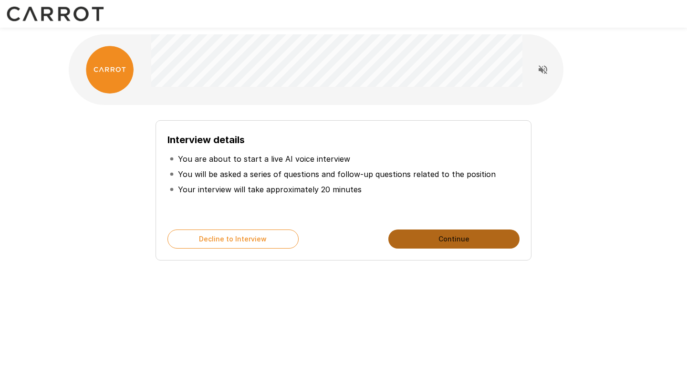 This screenshot has height=365, width=687. What do you see at coordinates (110, 70) in the screenshot?
I see `img: carrot_logo.png` at bounding box center [110, 70].